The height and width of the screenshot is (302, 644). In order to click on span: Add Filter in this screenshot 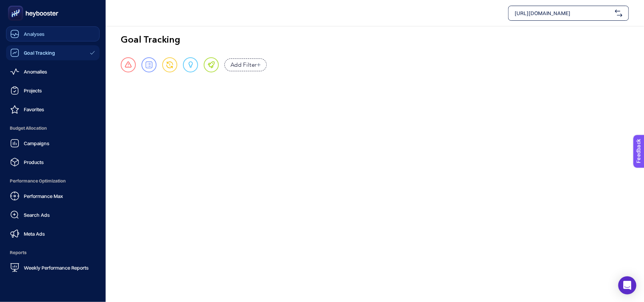, I will do `click(244, 65)`.